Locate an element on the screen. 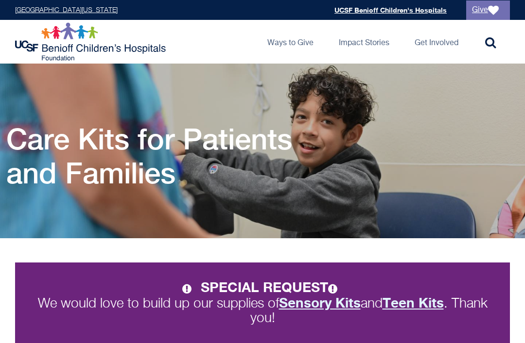 The height and width of the screenshot is (343, 525). strong: Sensory Kits is located at coordinates (320, 303).